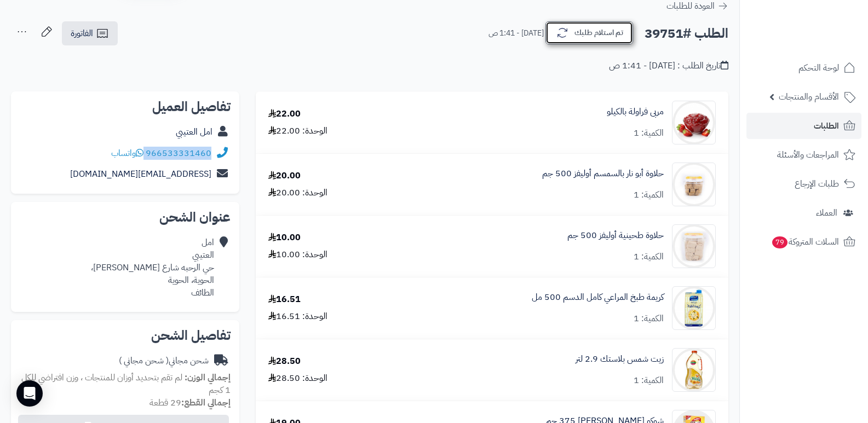  Describe the element at coordinates (804, 155) in the screenshot. I see `a: المراجعات والأسئلة` at that location.